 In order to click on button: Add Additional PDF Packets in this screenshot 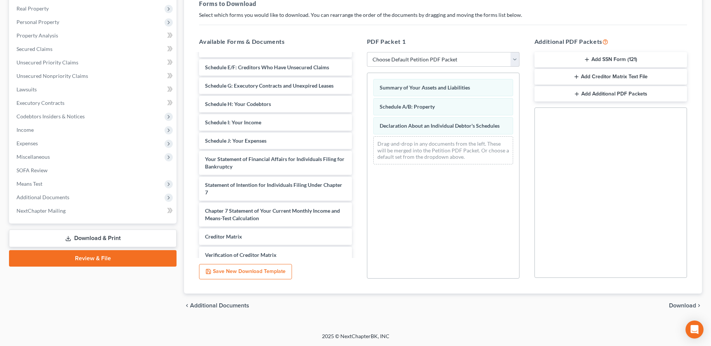, I will do `click(610, 94)`.